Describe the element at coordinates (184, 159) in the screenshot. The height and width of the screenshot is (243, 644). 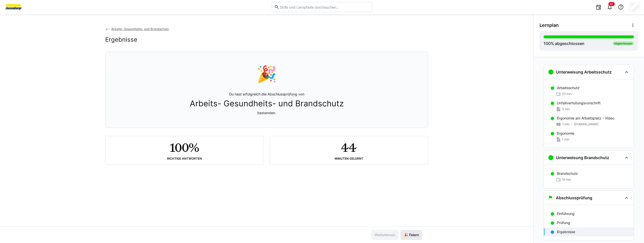
I see `div: Richtige Antworten` at that location.